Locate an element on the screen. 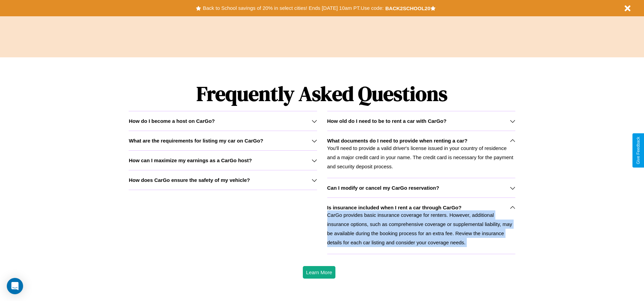 This screenshot has width=644, height=301. h3: What documents do I need to provide when renting a car? is located at coordinates (397, 140).